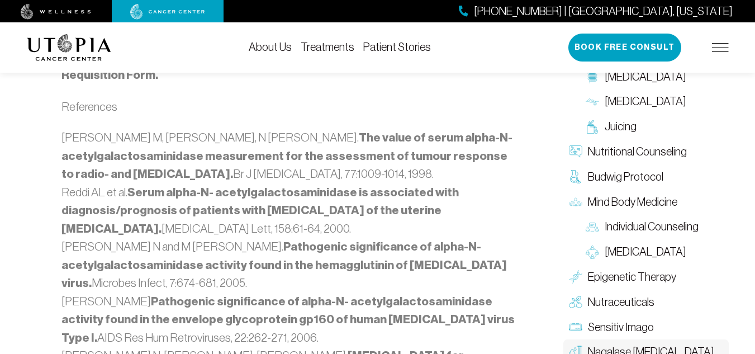  What do you see at coordinates (270, 47) in the screenshot?
I see `a: About Us` at bounding box center [270, 47].